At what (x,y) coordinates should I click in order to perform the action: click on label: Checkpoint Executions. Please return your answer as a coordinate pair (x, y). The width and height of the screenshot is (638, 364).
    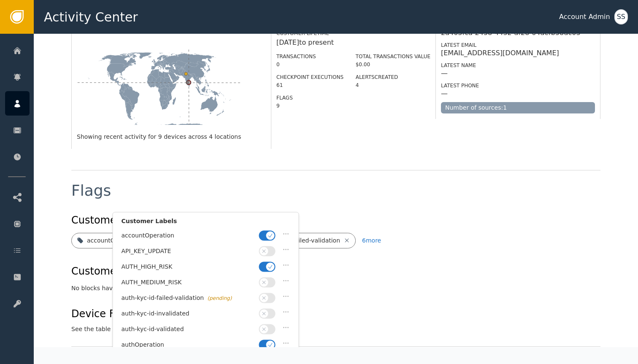
    Looking at the image, I should click on (310, 77).